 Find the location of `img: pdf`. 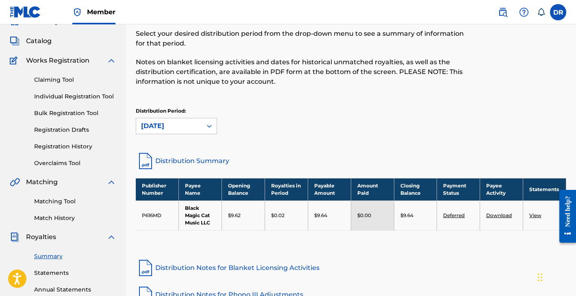

img: pdf is located at coordinates (146, 268).